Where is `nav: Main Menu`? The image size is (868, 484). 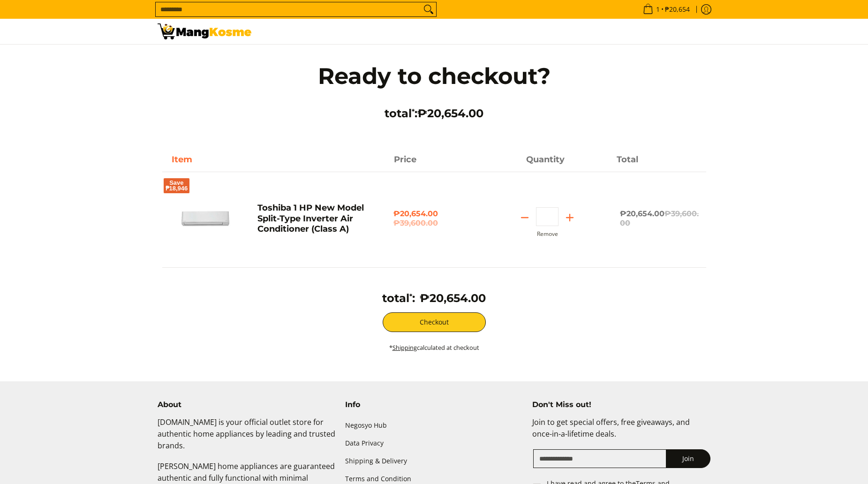 nav: Main Menu is located at coordinates (485, 32).